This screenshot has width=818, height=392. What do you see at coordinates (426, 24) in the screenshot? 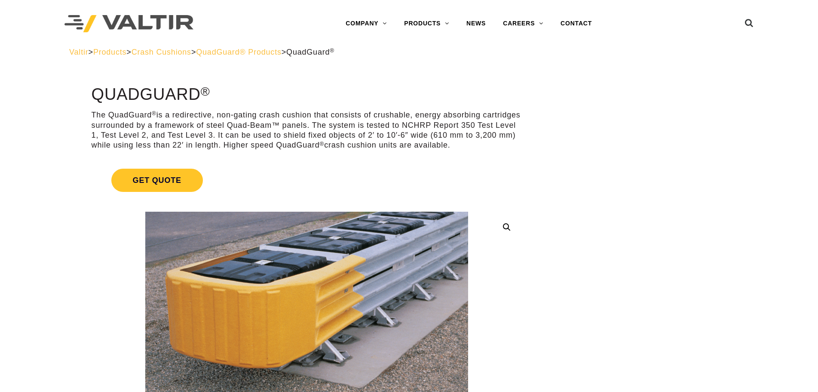
I see `a: PRODUCTS` at bounding box center [426, 24].